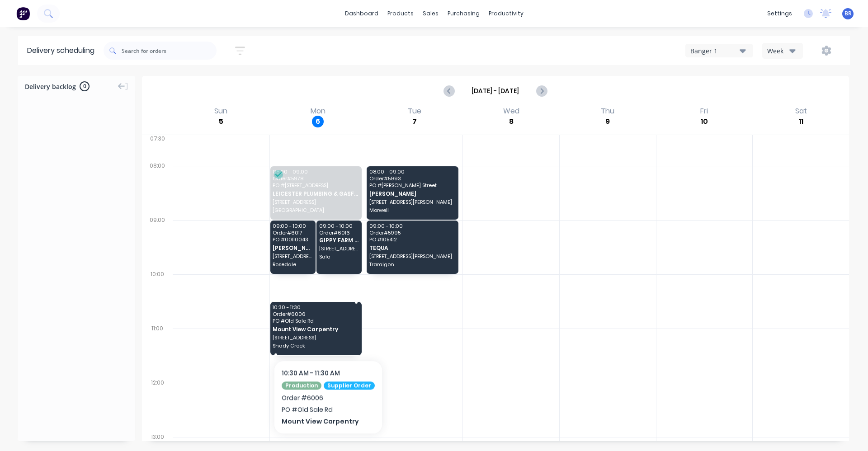 This screenshot has width=868, height=451. I want to click on div: Sat, so click(801, 112).